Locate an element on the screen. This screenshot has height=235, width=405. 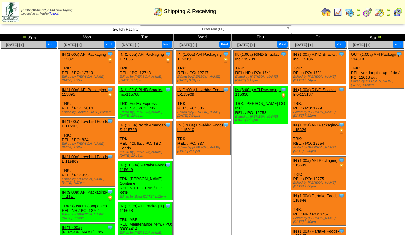
div: TRK: FedEx Express REL: NR / PO: 1742 is located at coordinates (145, 103).